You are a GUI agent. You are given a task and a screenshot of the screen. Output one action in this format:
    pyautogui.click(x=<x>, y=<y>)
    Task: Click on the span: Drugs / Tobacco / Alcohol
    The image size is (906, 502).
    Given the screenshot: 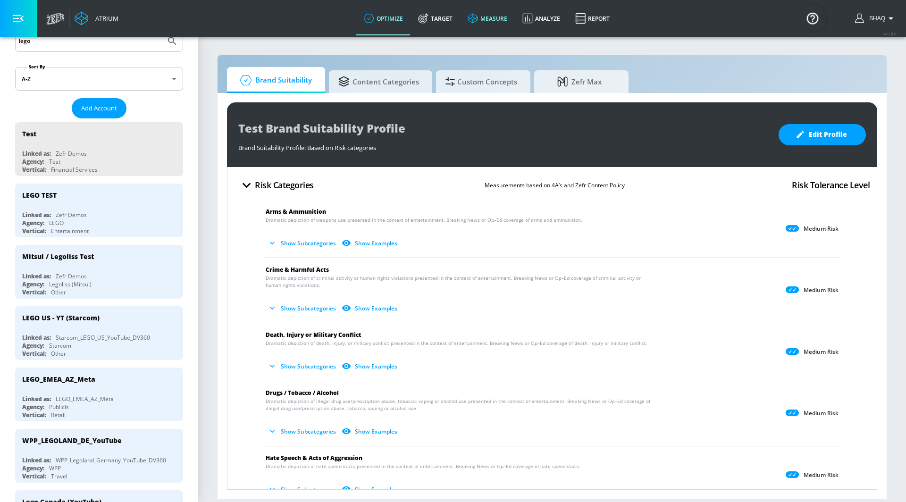 What is the action you would take?
    pyautogui.click(x=302, y=393)
    